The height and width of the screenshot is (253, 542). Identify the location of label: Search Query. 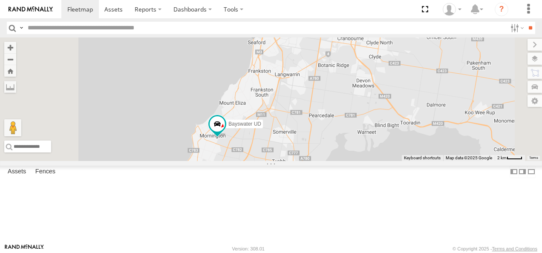
(21, 28).